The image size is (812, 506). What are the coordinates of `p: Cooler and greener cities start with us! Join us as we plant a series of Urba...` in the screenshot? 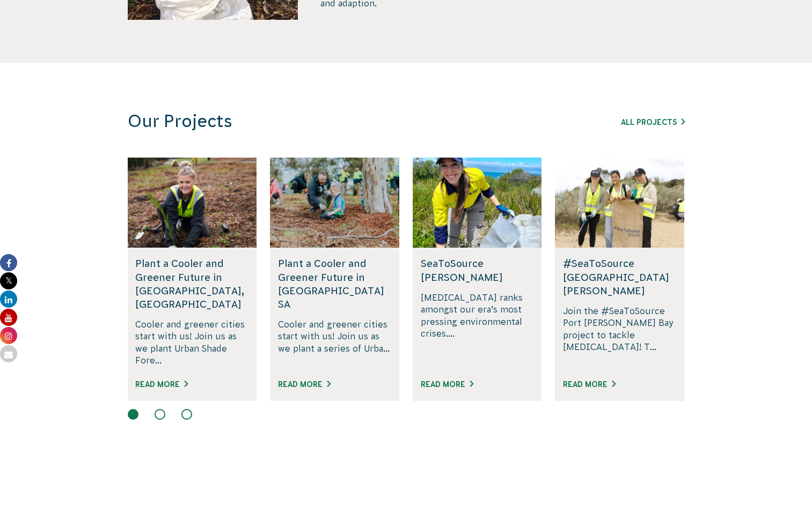 It's located at (334, 343).